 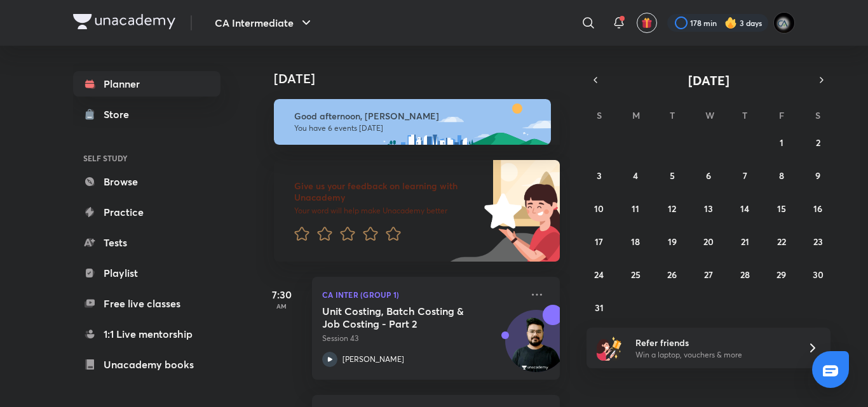 I want to click on button: August 6, 2025, so click(x=709, y=175).